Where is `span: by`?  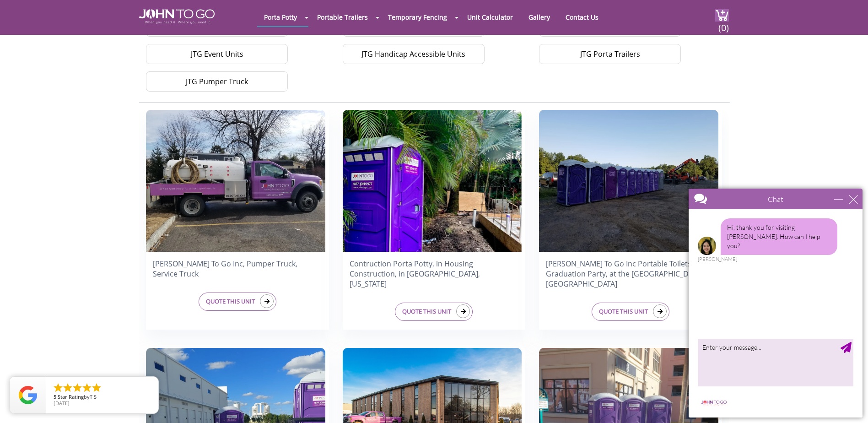
span: by is located at coordinates (102, 397).